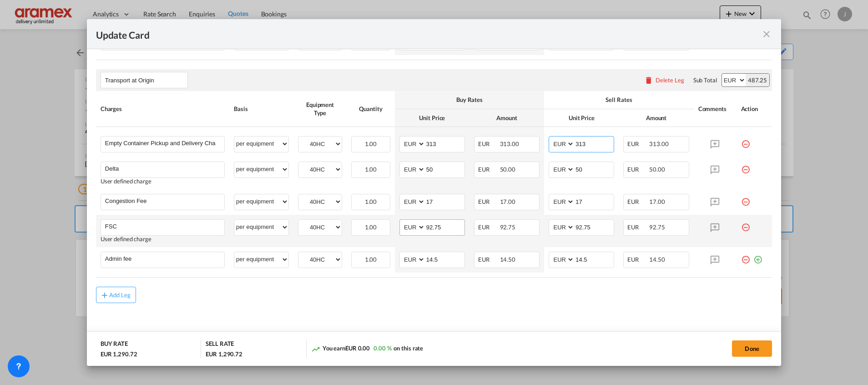  I want to click on md-input-container: Empty Container Pickup and Delivery Charge, so click(162, 144).